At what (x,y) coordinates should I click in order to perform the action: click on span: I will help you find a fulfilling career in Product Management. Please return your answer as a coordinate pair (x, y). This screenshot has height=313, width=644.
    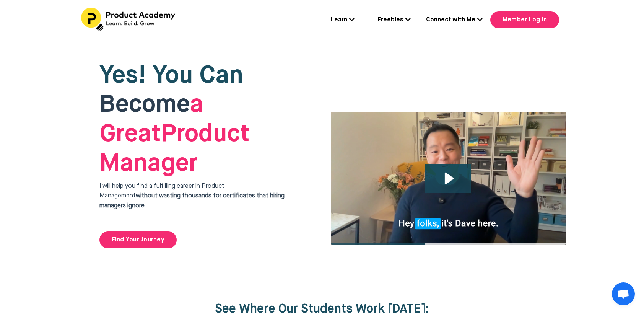
    Looking at the image, I should click on (192, 196).